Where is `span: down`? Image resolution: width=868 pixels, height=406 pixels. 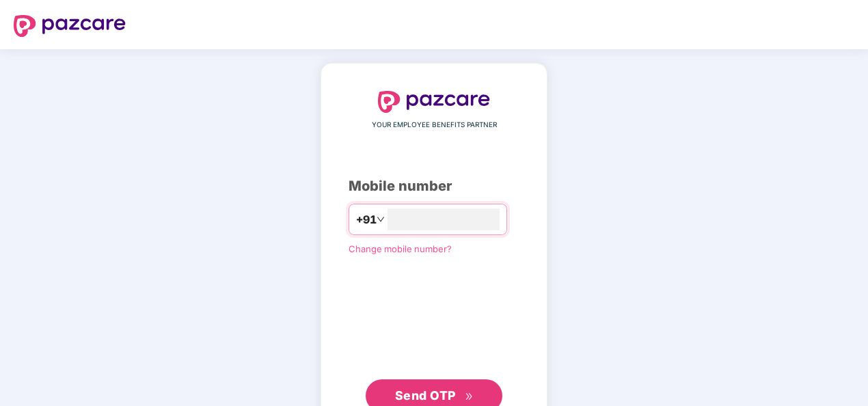 span: down is located at coordinates (380, 220).